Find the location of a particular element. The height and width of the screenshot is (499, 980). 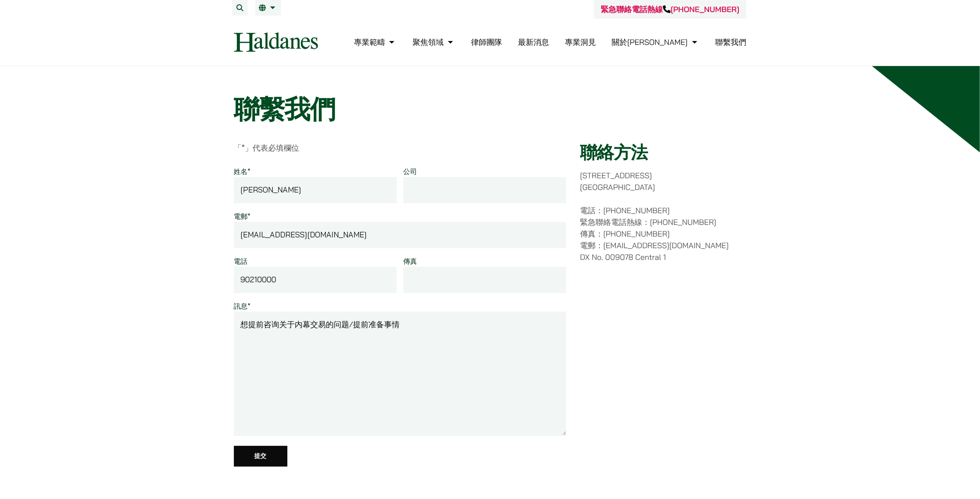

a: 聚焦領域 is located at coordinates (433, 42).